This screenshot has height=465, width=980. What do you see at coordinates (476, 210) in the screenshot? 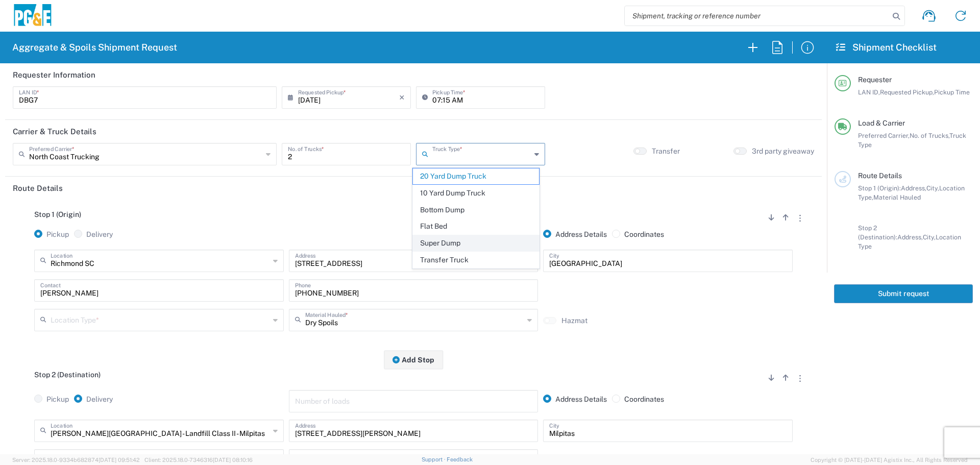
I see `span: Bottom Dump` at bounding box center [476, 210].